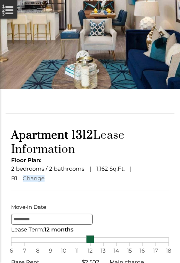 The width and height of the screenshot is (180, 263). Describe the element at coordinates (90, 142) in the screenshot. I see `h1: Lease Information` at that location.